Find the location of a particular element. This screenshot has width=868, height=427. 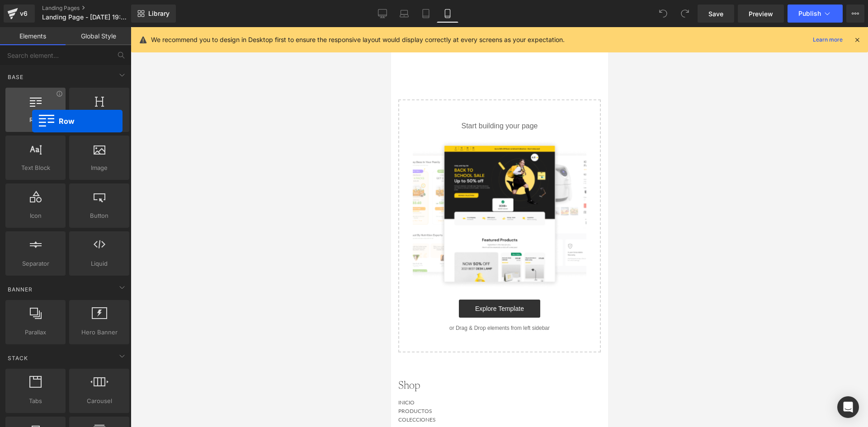

span: Hero Banner is located at coordinates (99, 332).